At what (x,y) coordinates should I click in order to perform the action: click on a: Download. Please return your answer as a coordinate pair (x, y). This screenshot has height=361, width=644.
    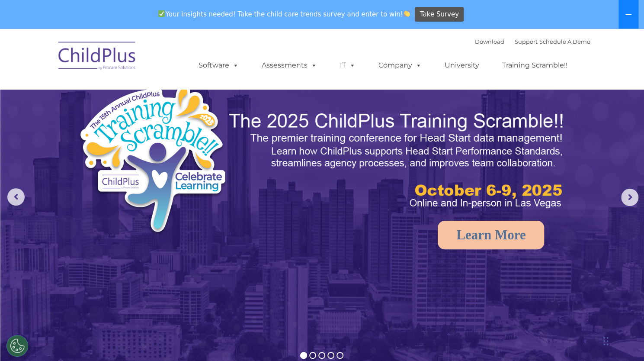
    Looking at the image, I should click on (490, 42).